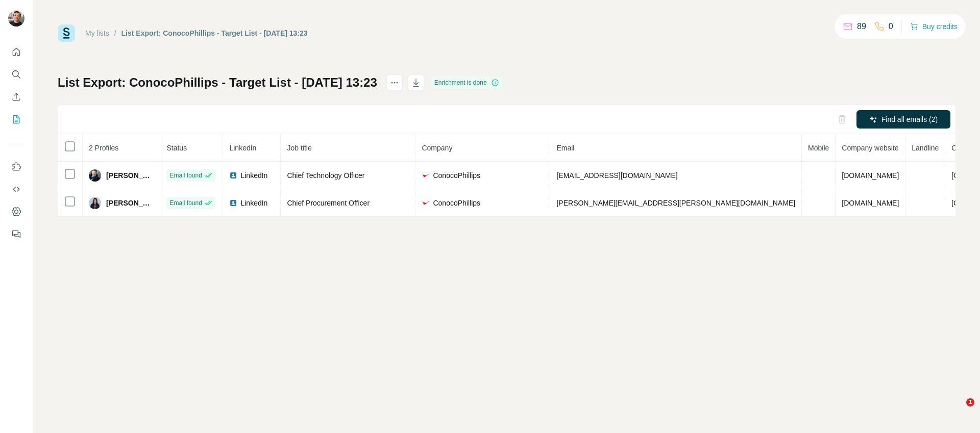 Image resolution: width=980 pixels, height=433 pixels. What do you see at coordinates (16, 211) in the screenshot?
I see `button: Dashboard` at bounding box center [16, 211].